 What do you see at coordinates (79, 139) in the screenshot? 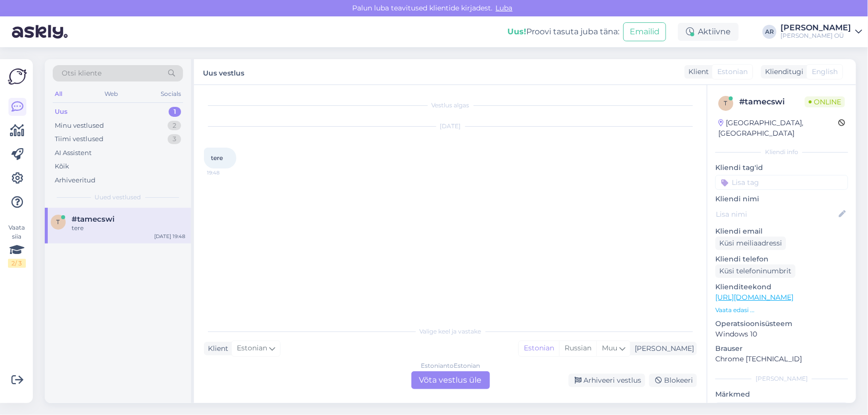
I see `div: Tiimi vestlused` at bounding box center [79, 139].